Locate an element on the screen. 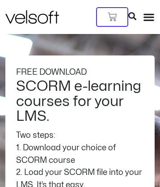  div: Menu Toggle is located at coordinates (149, 17).